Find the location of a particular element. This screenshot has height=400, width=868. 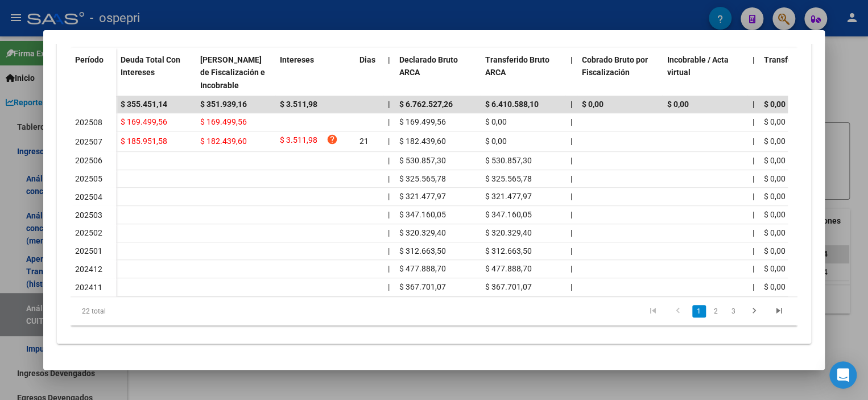

span: Cobrado Bruto por Fiscalización is located at coordinates (615, 66).